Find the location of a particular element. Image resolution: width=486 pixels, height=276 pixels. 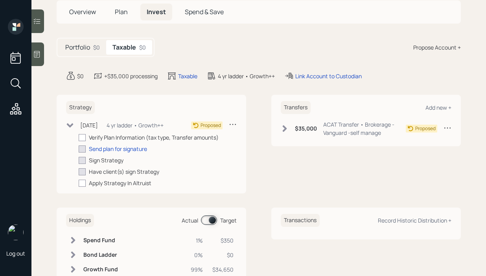

div: Send plan for signature is located at coordinates (118, 149).